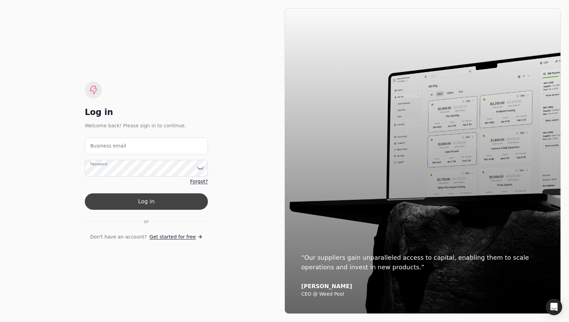 This screenshot has width=569, height=322. What do you see at coordinates (199, 181) in the screenshot?
I see `a: Forgot?` at bounding box center [199, 181].